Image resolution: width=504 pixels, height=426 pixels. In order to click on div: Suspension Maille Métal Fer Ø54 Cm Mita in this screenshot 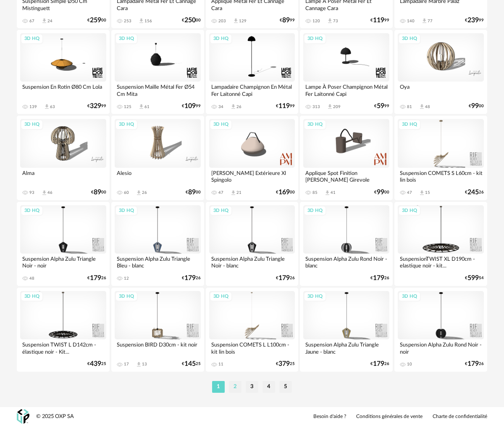, I will do `click(157, 90)`.